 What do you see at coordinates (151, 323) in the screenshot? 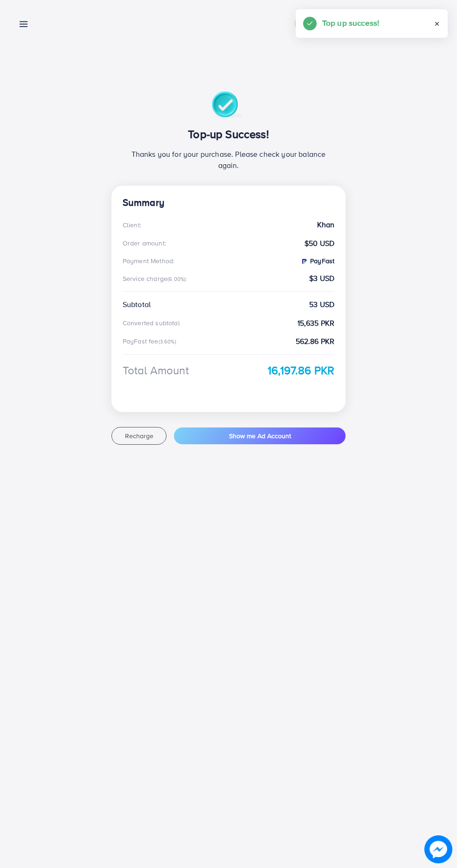
I see `div: Converted subtotal` at bounding box center [151, 323].